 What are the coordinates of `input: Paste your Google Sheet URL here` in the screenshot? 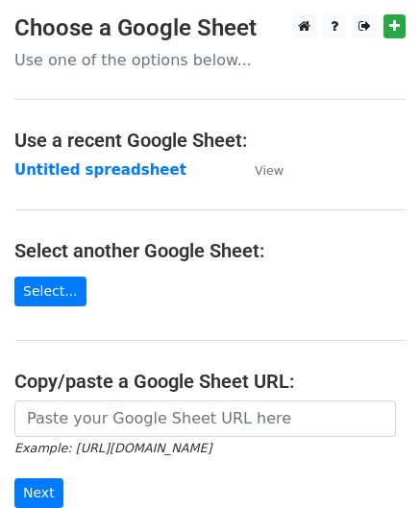 It's located at (205, 419).